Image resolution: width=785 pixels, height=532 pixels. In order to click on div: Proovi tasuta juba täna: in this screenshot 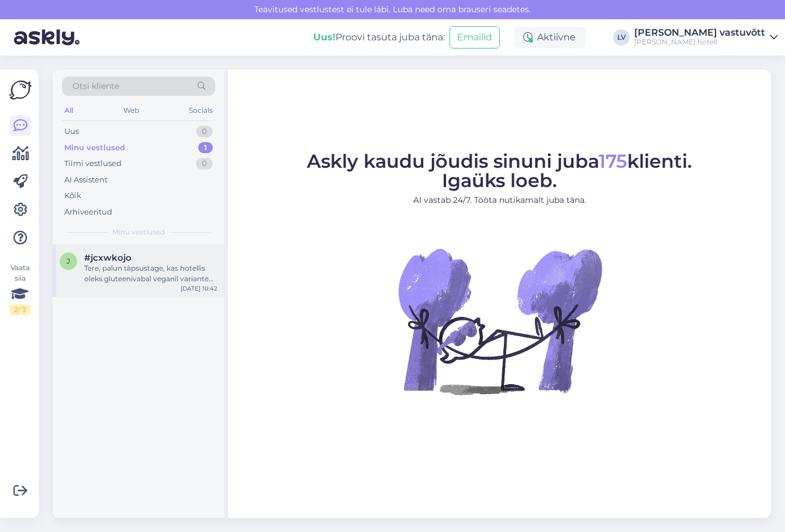, I will do `click(379, 37)`.